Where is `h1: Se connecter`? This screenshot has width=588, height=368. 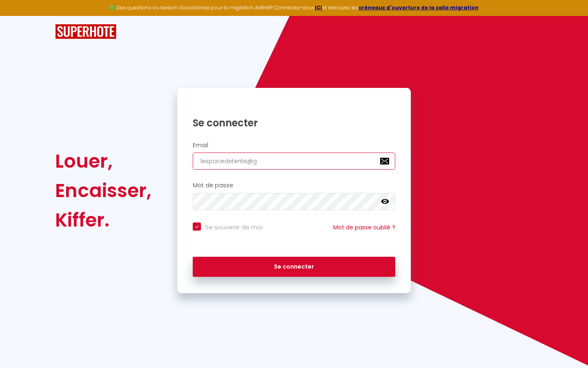
h1: Se connecter is located at coordinates (294, 123).